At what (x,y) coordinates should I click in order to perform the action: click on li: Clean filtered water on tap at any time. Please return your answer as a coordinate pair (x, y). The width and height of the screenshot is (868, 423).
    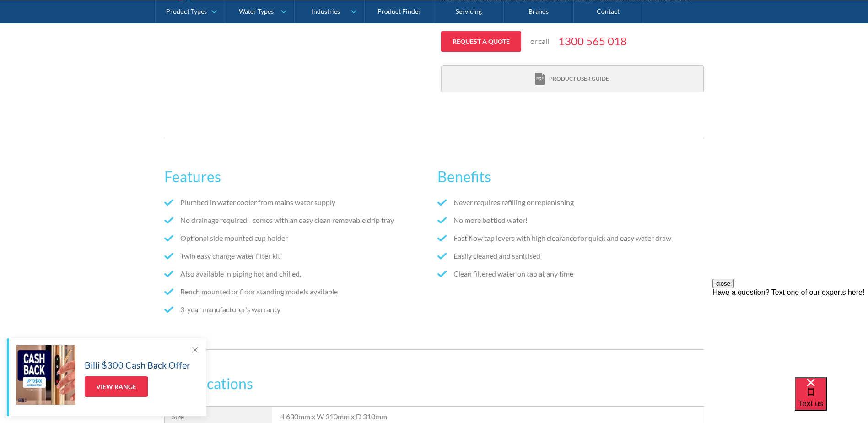
    Looking at the image, I should click on (570, 274).